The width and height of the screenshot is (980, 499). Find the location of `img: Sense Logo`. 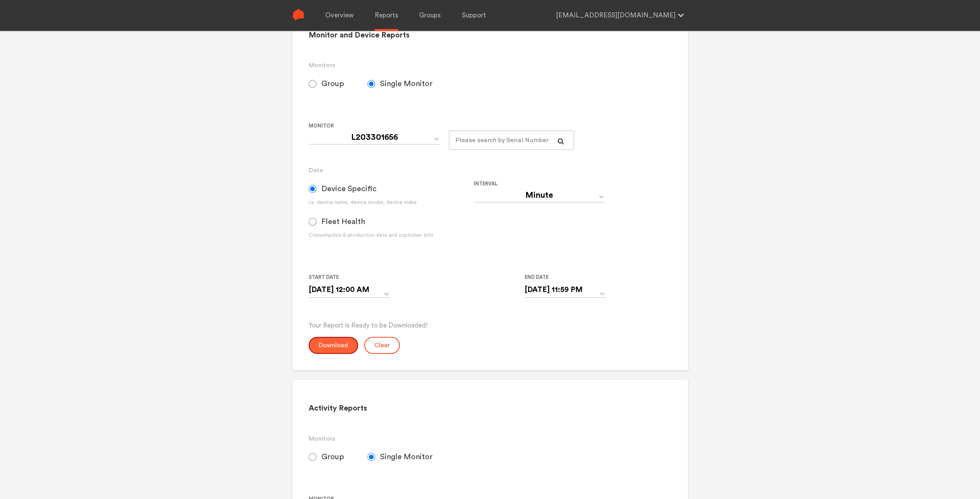

img: Sense Logo is located at coordinates (298, 15).